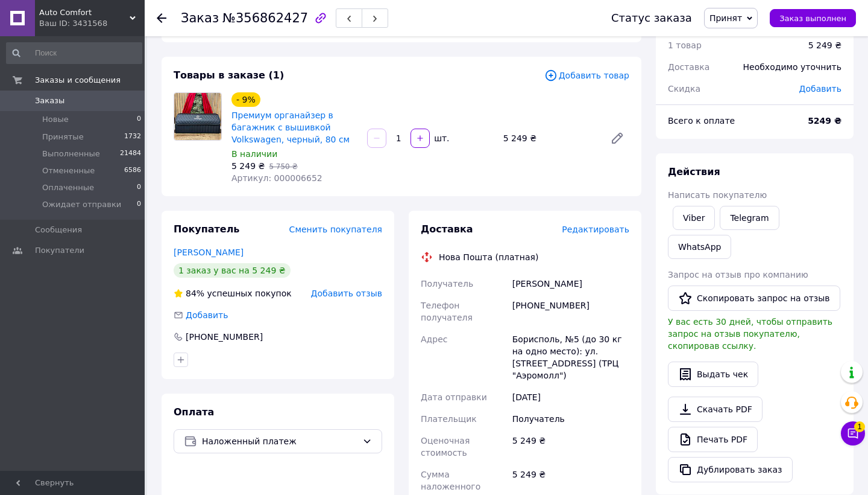  What do you see at coordinates (738, 274) in the screenshot?
I see `span: Запрос на отзыв про компанию` at bounding box center [738, 274].